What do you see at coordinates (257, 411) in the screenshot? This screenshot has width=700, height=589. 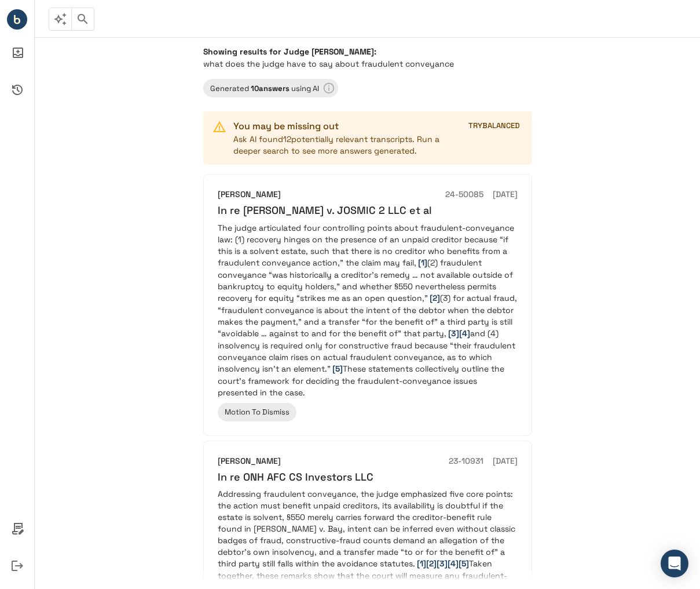 I see `span: Motion To Dismiss` at bounding box center [257, 411].